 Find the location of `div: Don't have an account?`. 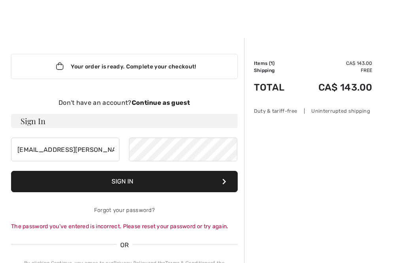

div: Don't have an account? is located at coordinates (124, 103).